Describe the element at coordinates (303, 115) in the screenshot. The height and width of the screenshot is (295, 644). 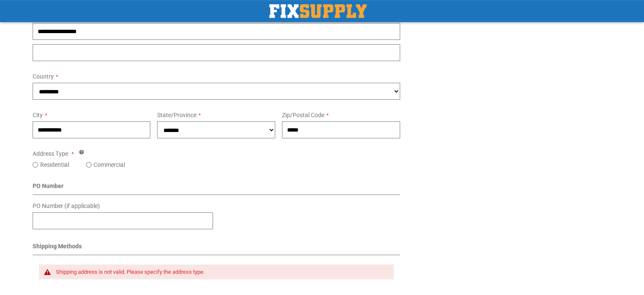
I see `span: Zip/Postal Code` at that location.